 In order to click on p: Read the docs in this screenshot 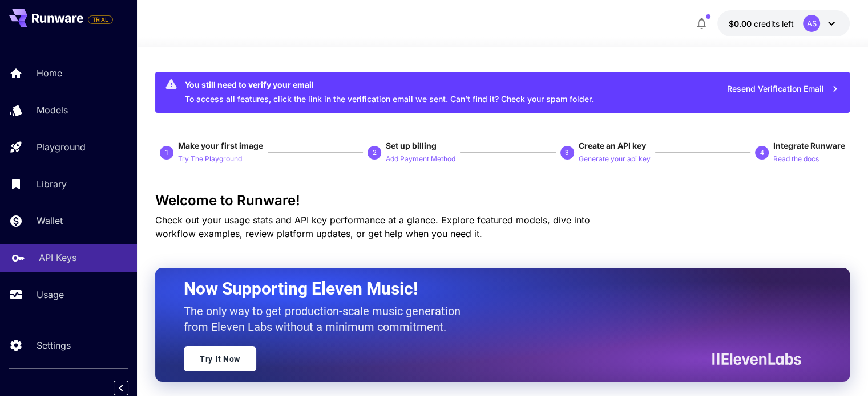, I will do `click(796, 159)`.